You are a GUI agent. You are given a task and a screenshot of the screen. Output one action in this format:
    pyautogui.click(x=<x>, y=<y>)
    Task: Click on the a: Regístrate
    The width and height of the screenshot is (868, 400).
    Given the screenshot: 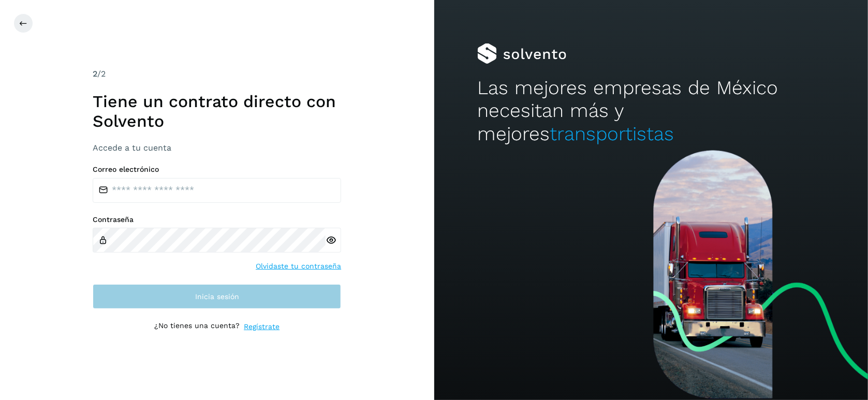 What is the action you would take?
    pyautogui.click(x=262, y=326)
    